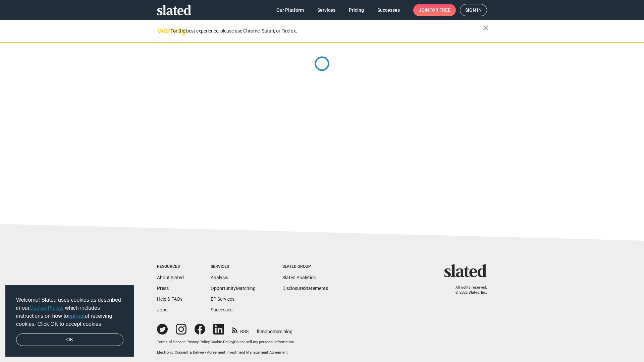  What do you see at coordinates (327, 31) in the screenshot?
I see `div: For the best experience, please use Chrome, Safari, or Firefox.` at bounding box center [327, 31].